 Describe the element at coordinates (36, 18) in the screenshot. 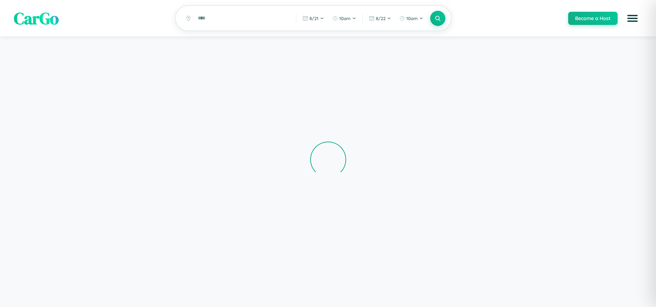

I see `span: CarGo` at that location.